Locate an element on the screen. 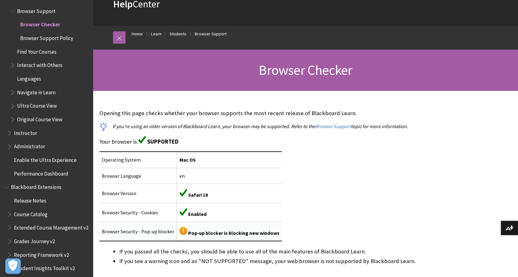 The image size is (518, 277). td: Browser Security - Pop-up blocker is located at coordinates (138, 231).